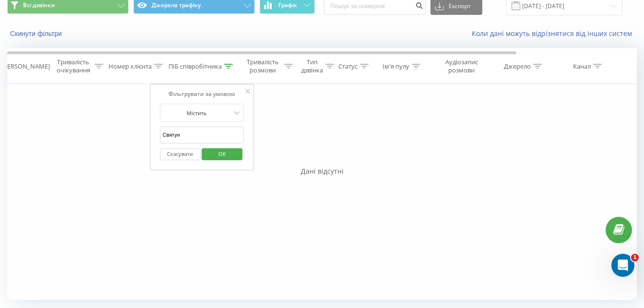 The width and height of the screenshot is (644, 308). Describe the element at coordinates (396, 66) in the screenshot. I see `div: Ім'я пулу` at that location.